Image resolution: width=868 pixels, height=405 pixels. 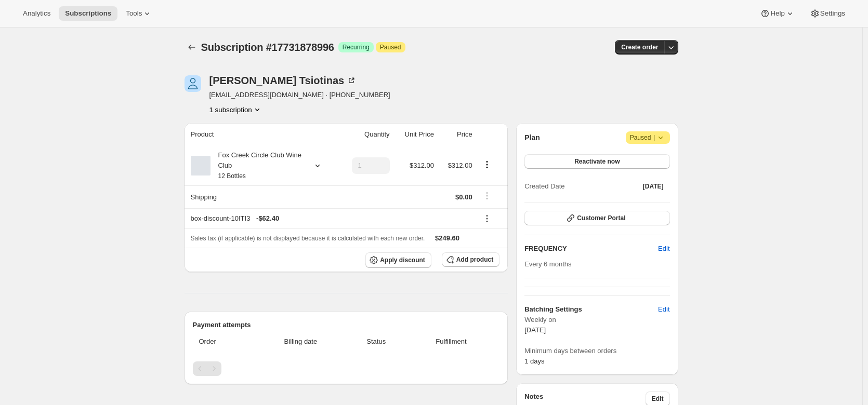 I want to click on span: Tools, so click(x=133, y=14).